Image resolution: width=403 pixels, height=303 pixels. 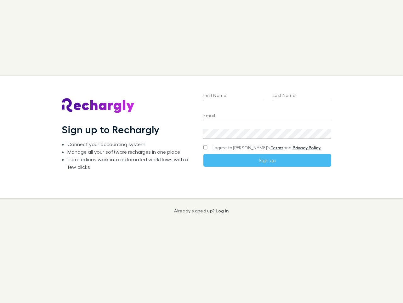 What do you see at coordinates (131, 163) in the screenshot?
I see `li: Turn tedious work into automated workflows with a few clicks` at bounding box center [131, 163].